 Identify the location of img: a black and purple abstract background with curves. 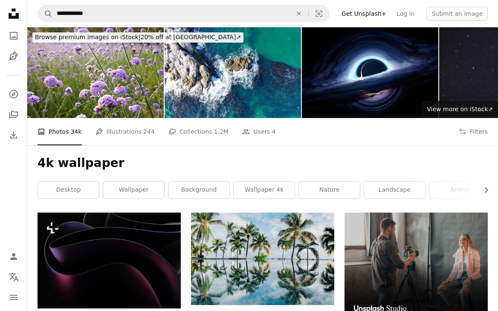
(109, 261).